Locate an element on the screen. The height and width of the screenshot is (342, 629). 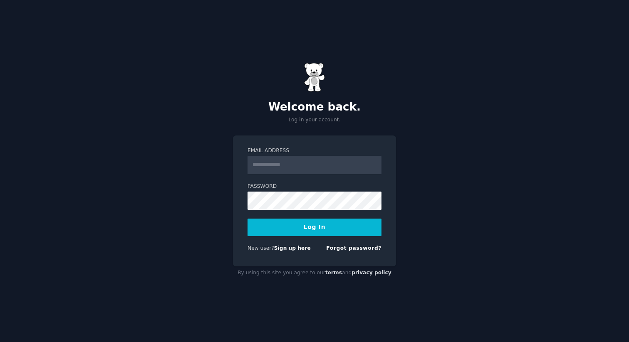
a: Sign up here is located at coordinates (292, 248).